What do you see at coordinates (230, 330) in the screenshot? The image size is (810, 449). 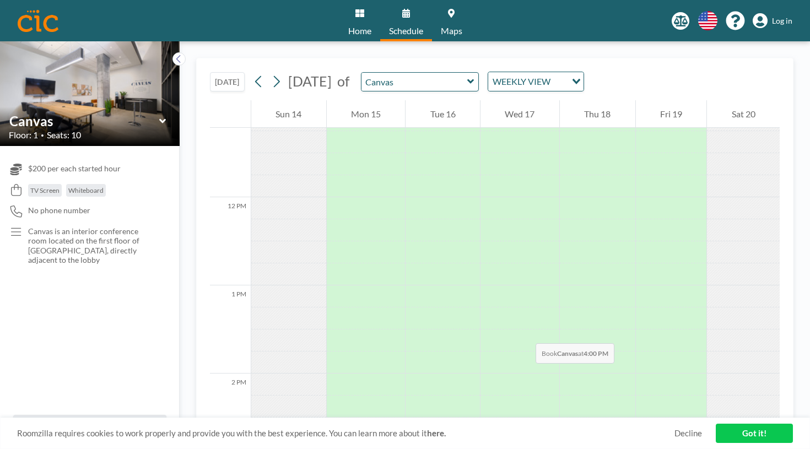 I see `div: 1 PM` at bounding box center [230, 330].